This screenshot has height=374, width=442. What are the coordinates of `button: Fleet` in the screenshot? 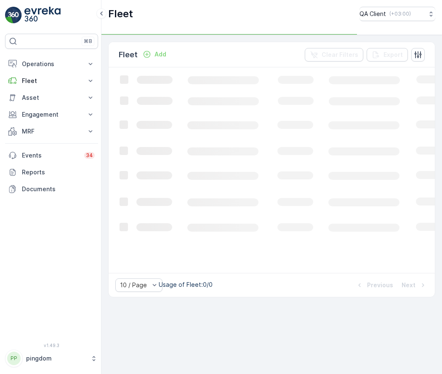 It's located at (51, 81).